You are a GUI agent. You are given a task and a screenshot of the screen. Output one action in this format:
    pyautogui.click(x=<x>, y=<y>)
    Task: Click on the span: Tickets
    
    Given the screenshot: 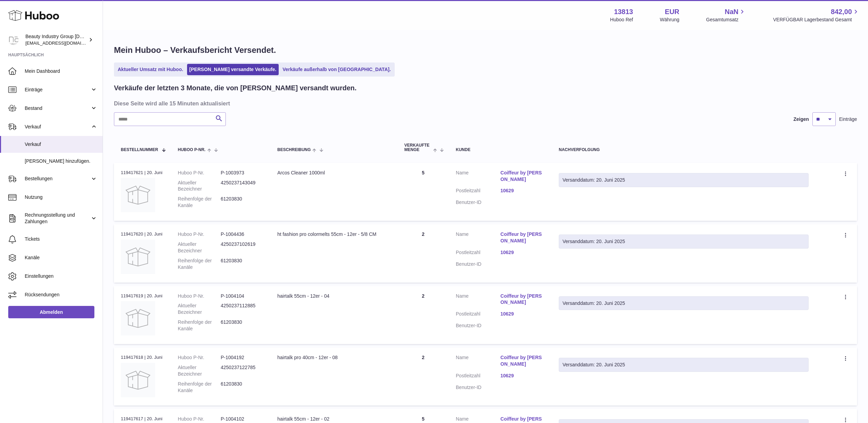 What is the action you would take?
    pyautogui.click(x=61, y=239)
    